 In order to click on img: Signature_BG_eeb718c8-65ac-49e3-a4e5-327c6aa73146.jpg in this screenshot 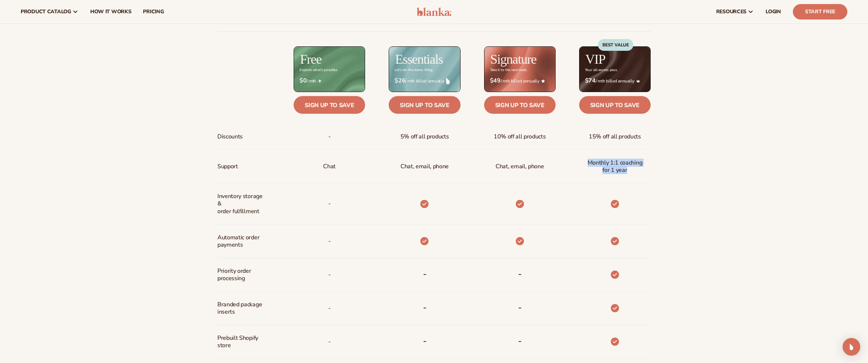, I will do `click(520, 69)`.